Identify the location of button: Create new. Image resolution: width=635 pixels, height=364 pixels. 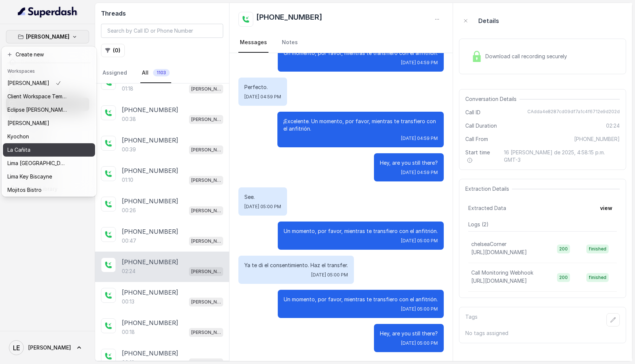
(49, 54).